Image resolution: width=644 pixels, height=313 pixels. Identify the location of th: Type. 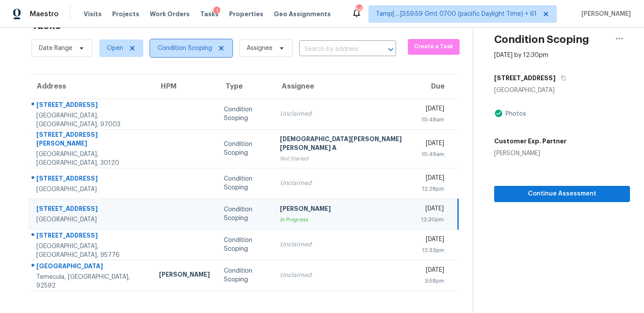
(245, 87).